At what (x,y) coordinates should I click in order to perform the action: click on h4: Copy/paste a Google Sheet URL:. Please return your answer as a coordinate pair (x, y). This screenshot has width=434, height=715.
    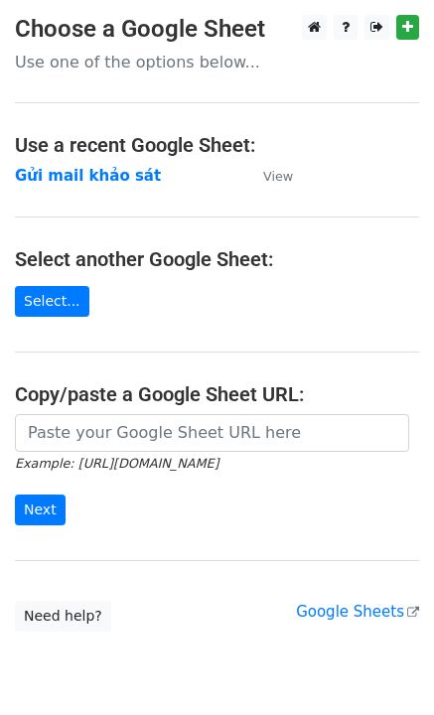
    Looking at the image, I should click on (217, 394).